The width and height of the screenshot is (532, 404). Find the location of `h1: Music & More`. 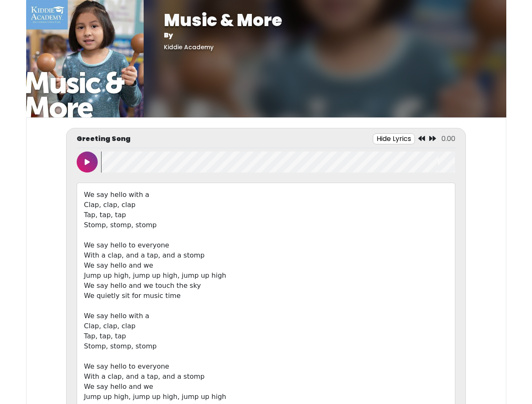

h1: Music & More is located at coordinates (325, 21).